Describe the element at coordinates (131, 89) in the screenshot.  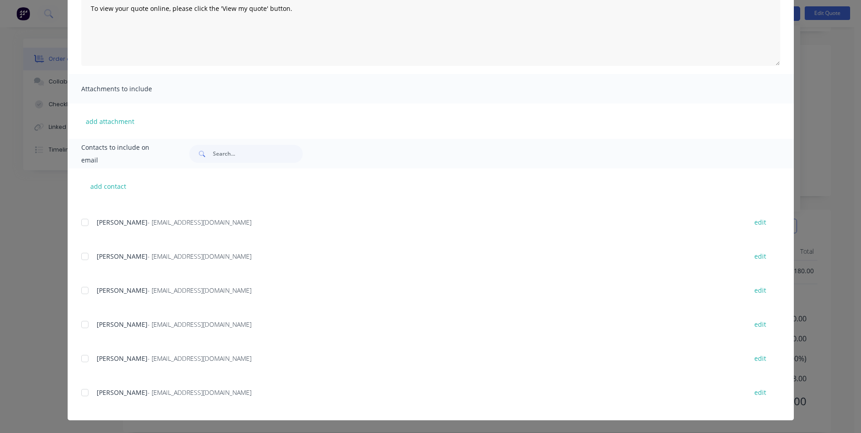
I see `span: Attachments to include` at that location.